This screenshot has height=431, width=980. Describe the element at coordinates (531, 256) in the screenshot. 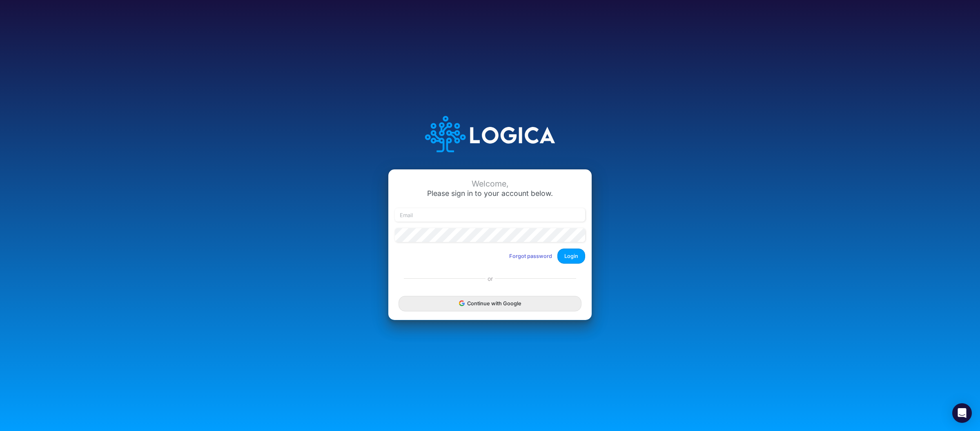

I see `button: Forgot password` at that location.